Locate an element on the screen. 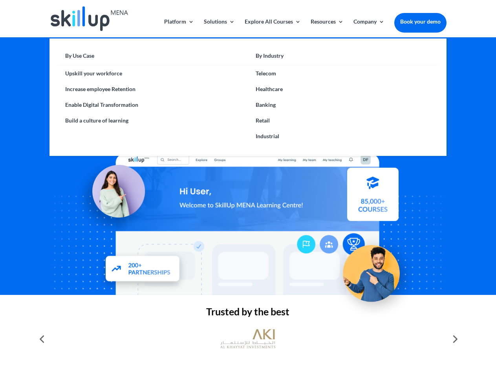 The width and height of the screenshot is (496, 377). img: Learning Management Solution - SkillUp is located at coordinates (113, 195).